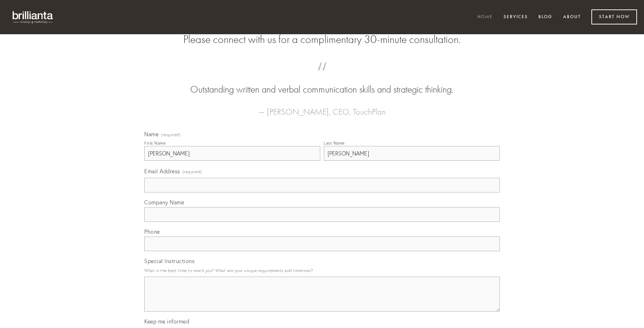 This screenshot has height=328, width=644. Describe the element at coordinates (169, 261) in the screenshot. I see `span: Special Instructions` at that location.